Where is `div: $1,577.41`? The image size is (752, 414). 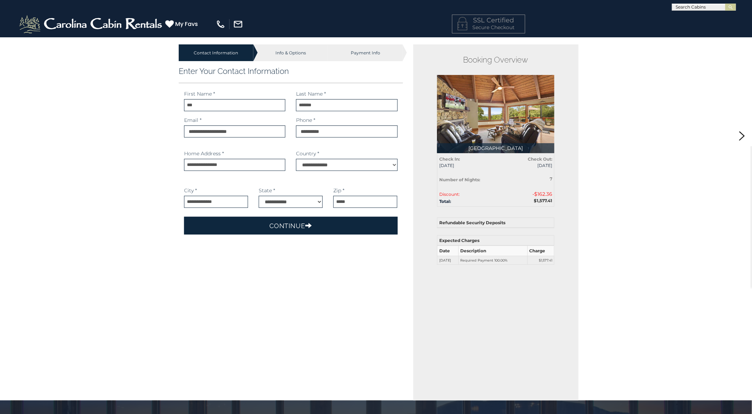
div: $1,577.41 is located at coordinates (527, 200).